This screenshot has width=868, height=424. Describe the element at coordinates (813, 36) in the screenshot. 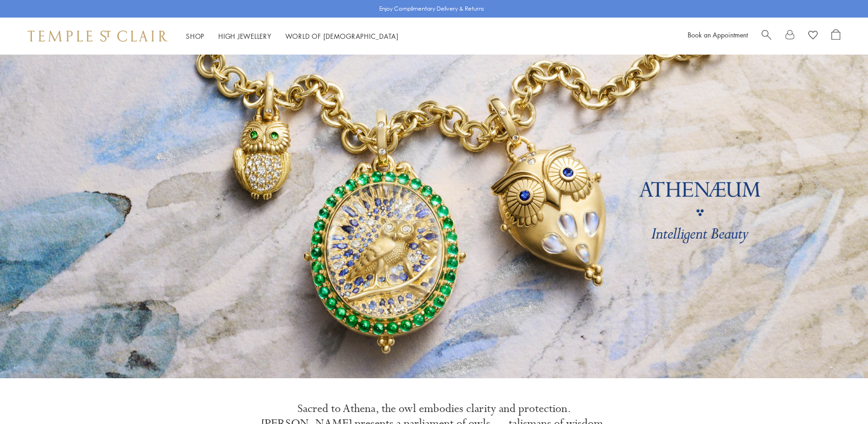

I see `a: View Wishlist` at that location.